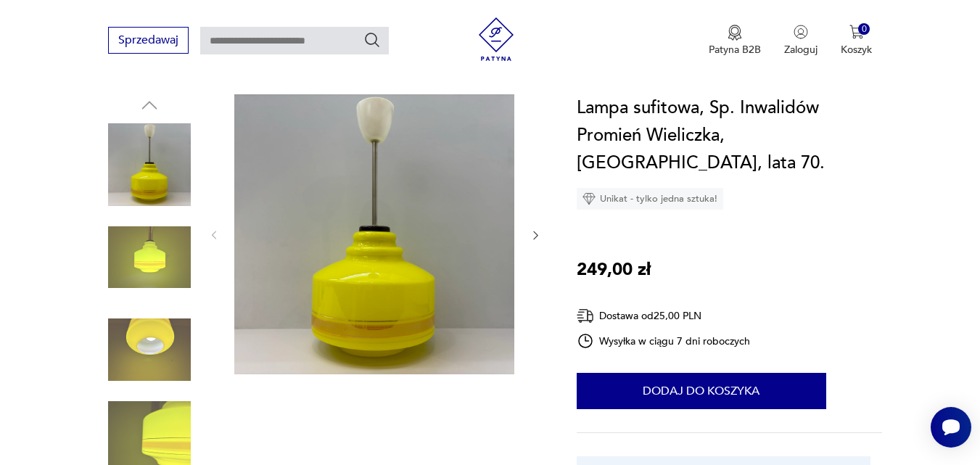 The image size is (980, 465). What do you see at coordinates (702, 391) in the screenshot?
I see `button: Dodaj do koszyka` at bounding box center [702, 391].